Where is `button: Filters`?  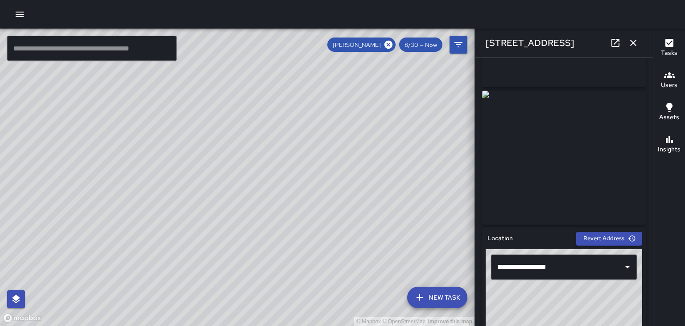 button: Filters is located at coordinates (458, 45).